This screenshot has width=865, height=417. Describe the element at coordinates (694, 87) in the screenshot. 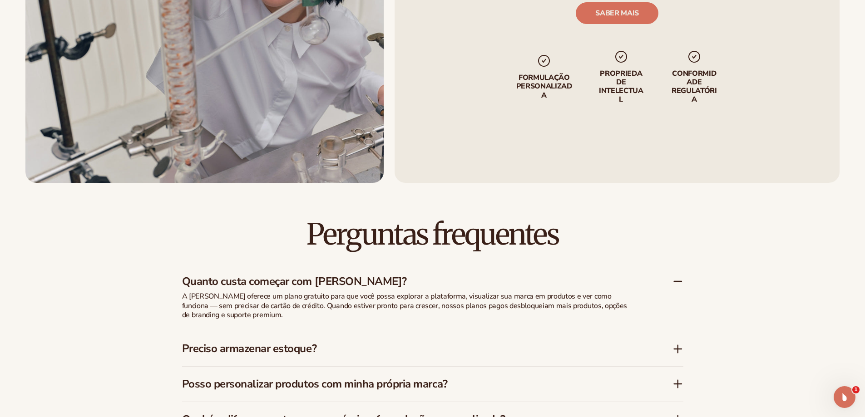

I see `font: conformidade regulatória` at that location.